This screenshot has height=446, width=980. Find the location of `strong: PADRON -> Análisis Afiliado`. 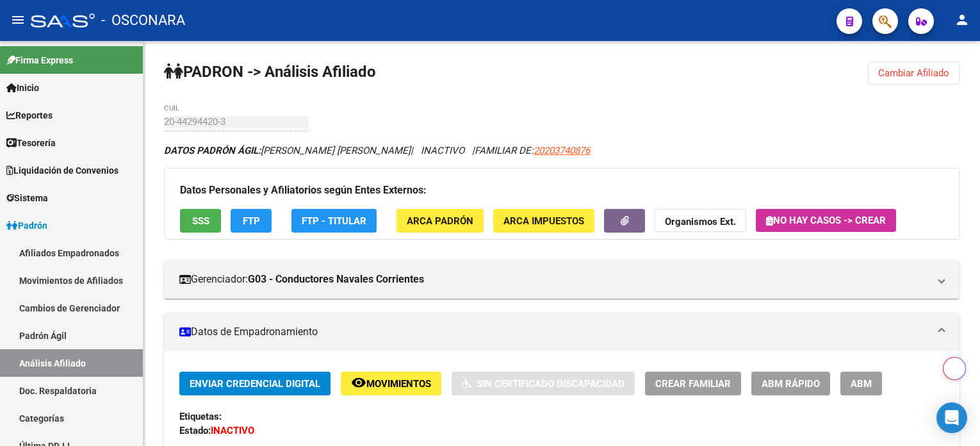

strong: PADRON -> Análisis Afiliado is located at coordinates (269, 72).